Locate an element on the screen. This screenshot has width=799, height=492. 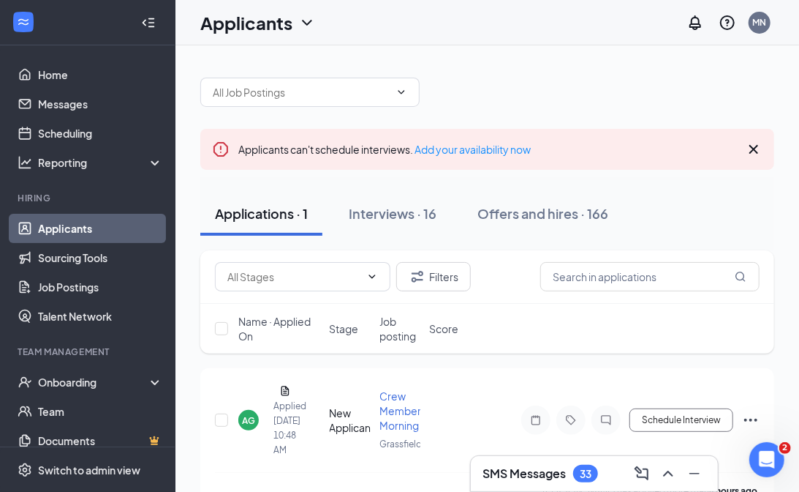
svg: Settings is located at coordinates (25, 470).